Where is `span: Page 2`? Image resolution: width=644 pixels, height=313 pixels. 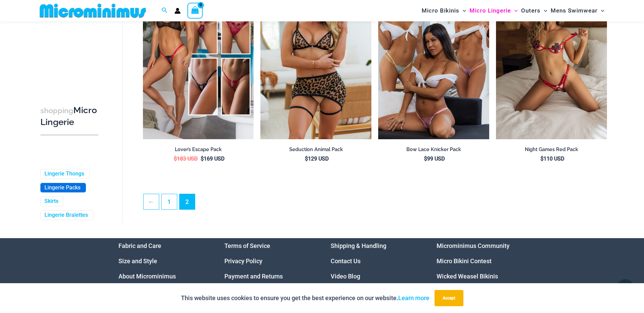 span: Page 2 is located at coordinates (187, 202).